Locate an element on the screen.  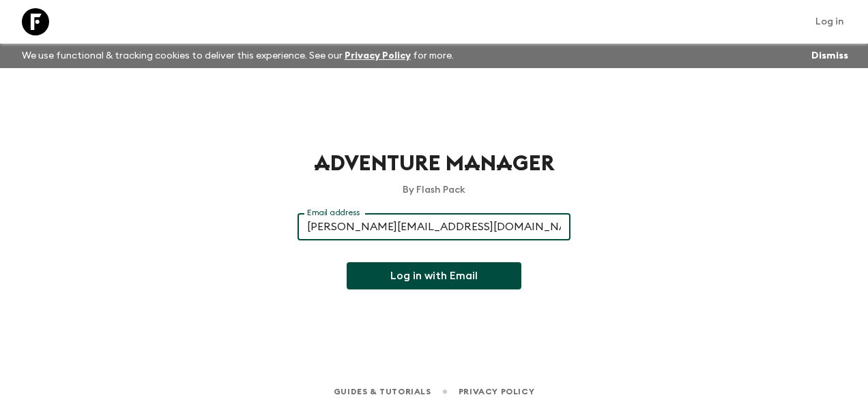
a: Guides & Tutorials is located at coordinates (382, 392).